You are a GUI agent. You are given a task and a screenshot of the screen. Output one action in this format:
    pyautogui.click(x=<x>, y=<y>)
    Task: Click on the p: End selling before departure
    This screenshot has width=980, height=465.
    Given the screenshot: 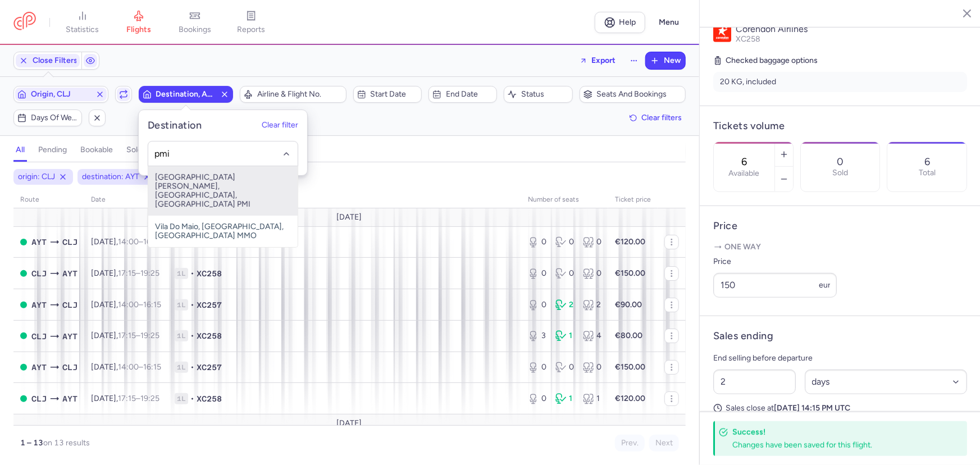 What is the action you would take?
    pyautogui.click(x=841, y=358)
    